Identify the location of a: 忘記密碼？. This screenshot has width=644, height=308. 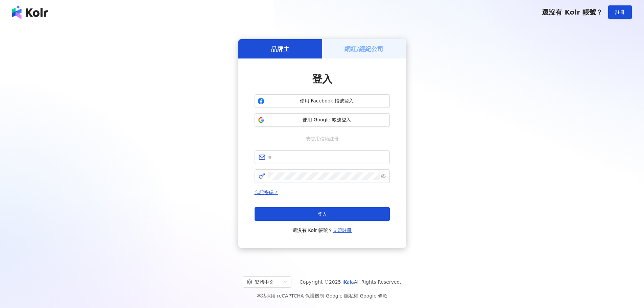
(266, 192).